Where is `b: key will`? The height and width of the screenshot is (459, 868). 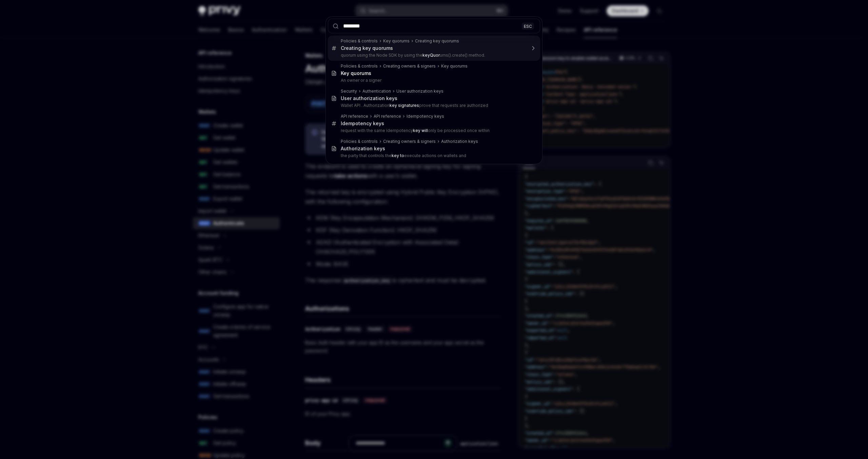 b: key will is located at coordinates (420, 130).